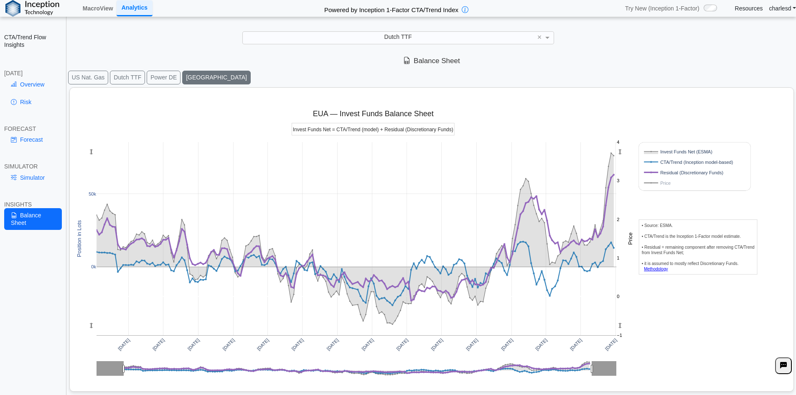 The image size is (796, 395). I want to click on a: Forecast, so click(33, 140).